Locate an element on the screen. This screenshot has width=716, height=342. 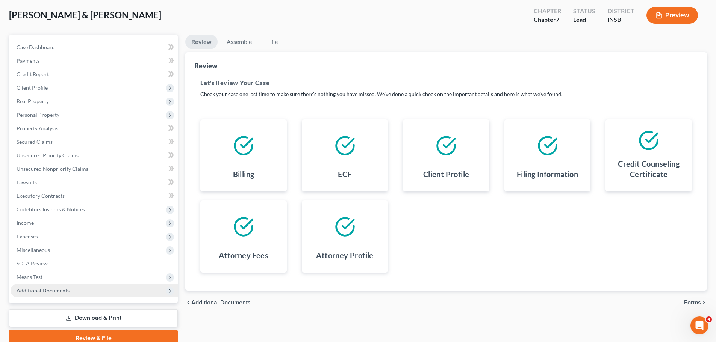
a: File is located at coordinates (273, 42).